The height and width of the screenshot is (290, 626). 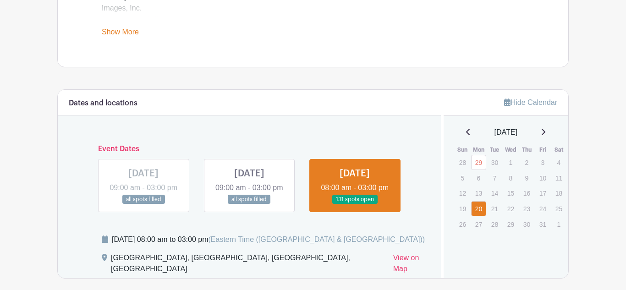 What do you see at coordinates (411, 265) in the screenshot?
I see `a: View on Map` at bounding box center [411, 265].